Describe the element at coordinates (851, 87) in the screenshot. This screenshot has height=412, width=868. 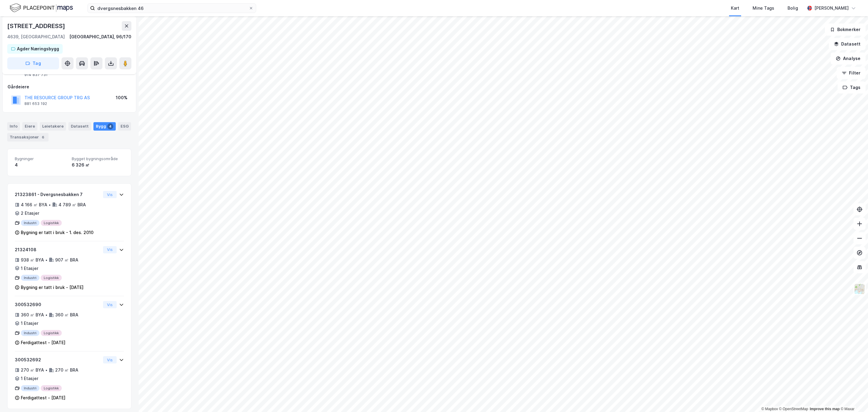
I see `button: Tags` at that location.